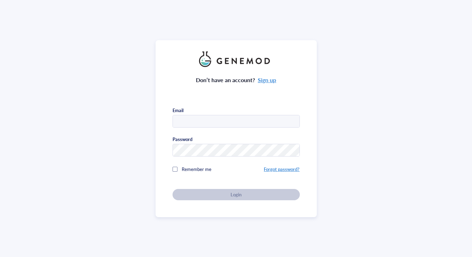  Describe the element at coordinates (236, 59) in the screenshot. I see `img: genemod_logo_light-BcqUzbGq.png` at that location.